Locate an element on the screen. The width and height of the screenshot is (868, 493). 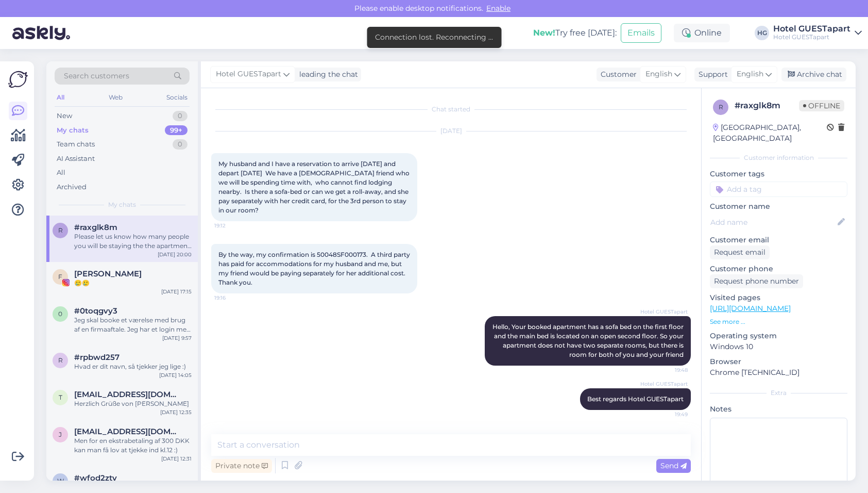
span: 19:16 is located at coordinates (234, 297).